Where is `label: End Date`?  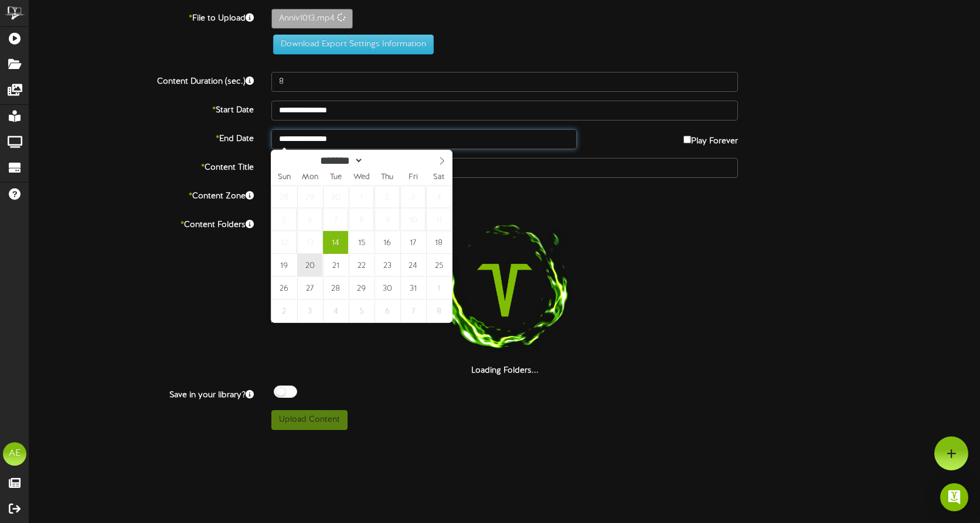
label: End Date is located at coordinates (141, 137).